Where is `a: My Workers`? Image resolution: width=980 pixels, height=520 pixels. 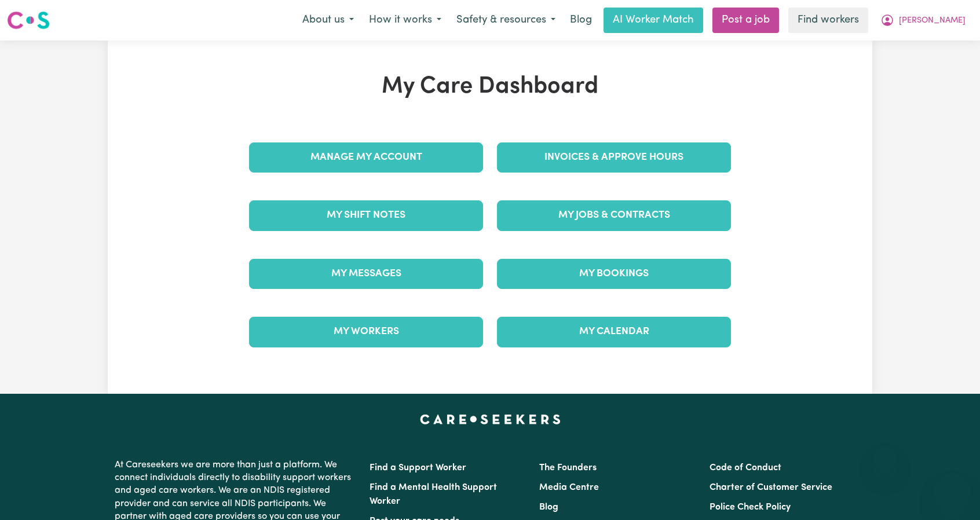 a: My Workers is located at coordinates (366, 332).